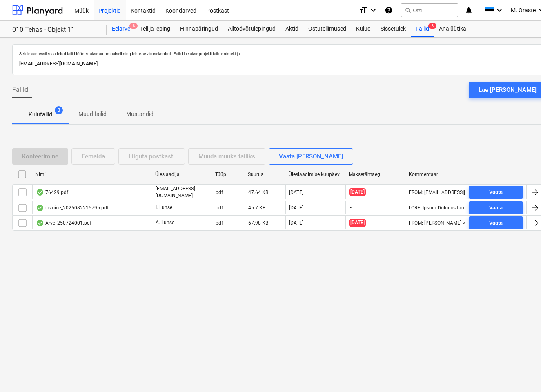 This screenshot has height=392, width=541. I want to click on a: Sissetulek, so click(393, 29).